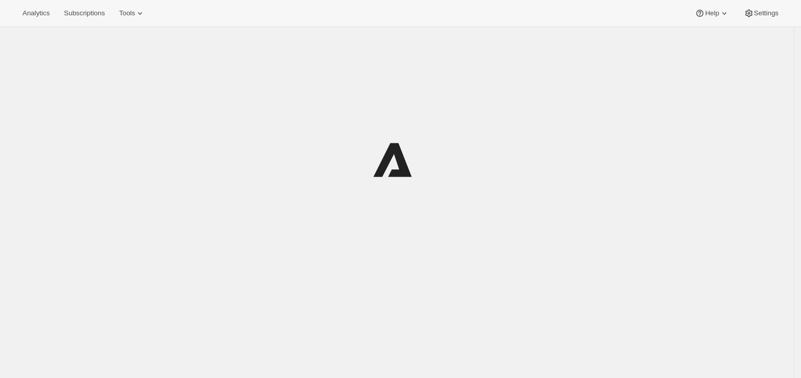  What do you see at coordinates (84, 13) in the screenshot?
I see `span: Subscriptions` at bounding box center [84, 13].